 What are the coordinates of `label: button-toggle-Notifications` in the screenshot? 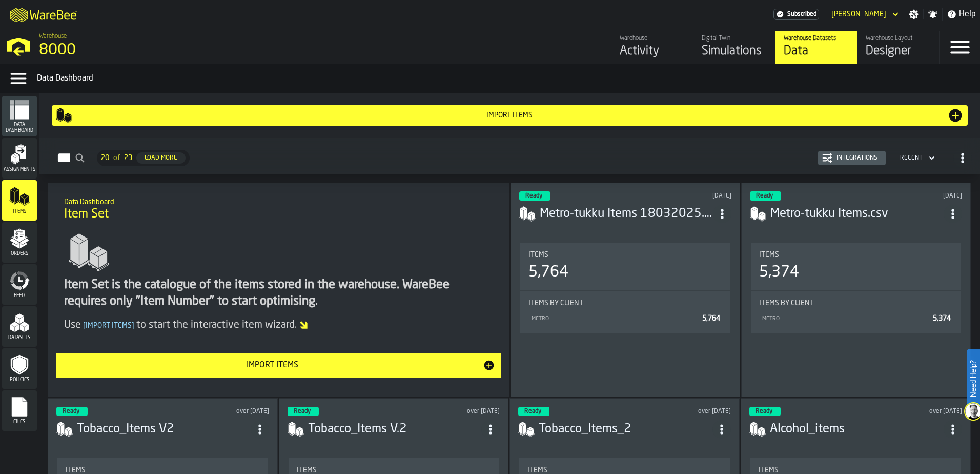 It's located at (933, 14).